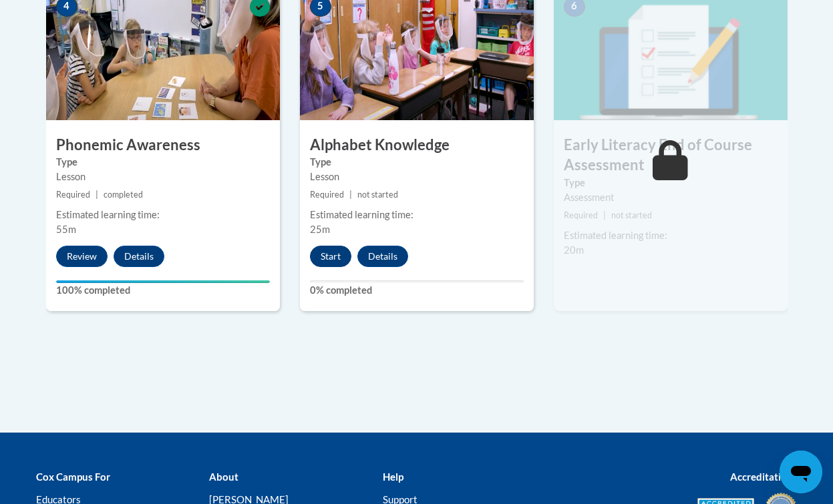  What do you see at coordinates (417, 145) in the screenshot?
I see `h3: Alphabet Knowledge` at bounding box center [417, 145].